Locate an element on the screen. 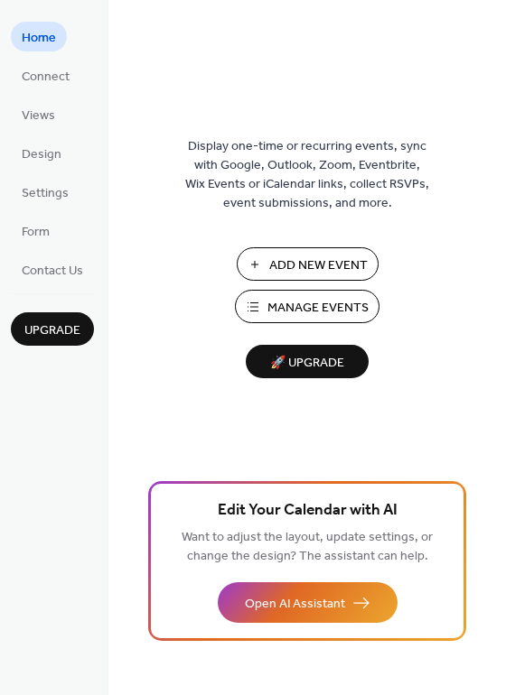 The image size is (506, 695). button: Open AI Assistant is located at coordinates (307, 602).